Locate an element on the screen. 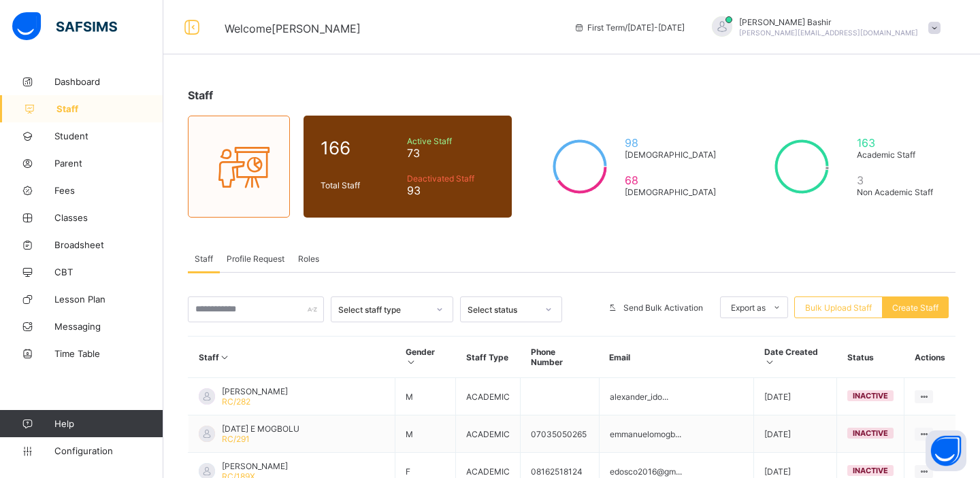 This screenshot has width=980, height=478. td: emmanuelomogb... is located at coordinates (676, 434).